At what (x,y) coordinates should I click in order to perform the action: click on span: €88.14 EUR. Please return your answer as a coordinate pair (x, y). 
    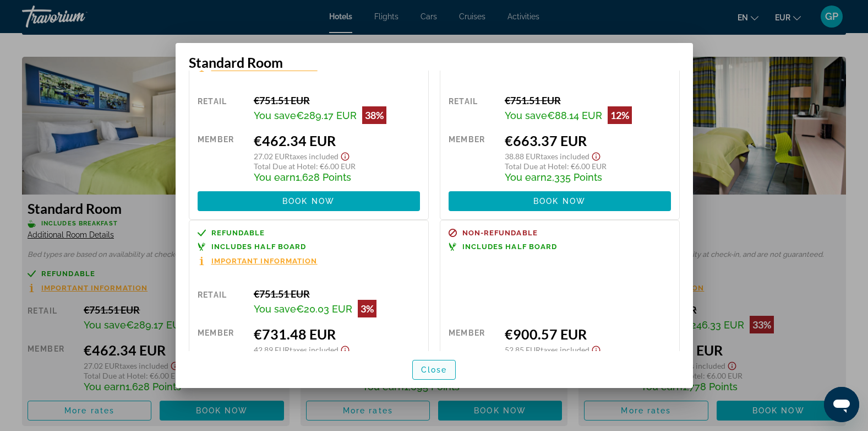
    Looking at the image, I should click on (575, 115).